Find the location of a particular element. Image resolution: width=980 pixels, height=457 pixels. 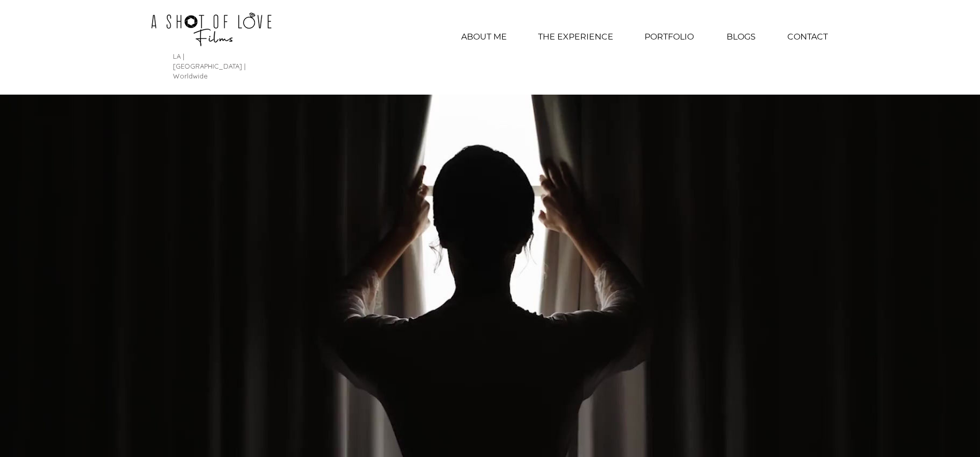

div: PORTFOLIO is located at coordinates (669, 37).